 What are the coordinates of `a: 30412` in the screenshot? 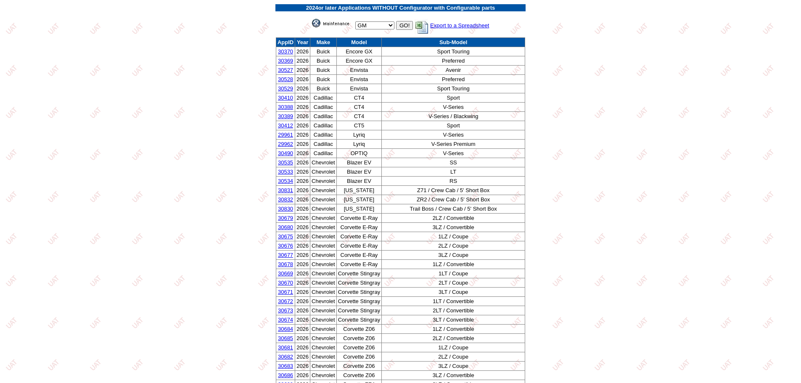 It's located at (285, 125).